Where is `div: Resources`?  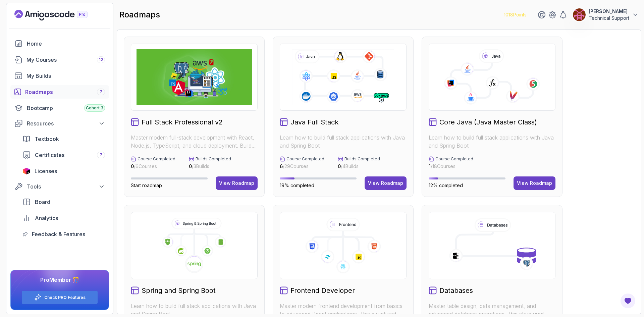 div: Resources is located at coordinates (66, 124).